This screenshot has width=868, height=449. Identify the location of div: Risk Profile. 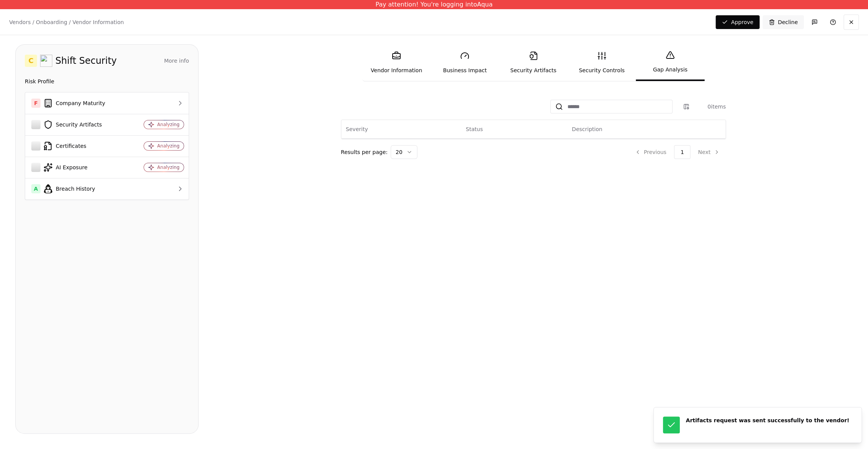
(107, 81).